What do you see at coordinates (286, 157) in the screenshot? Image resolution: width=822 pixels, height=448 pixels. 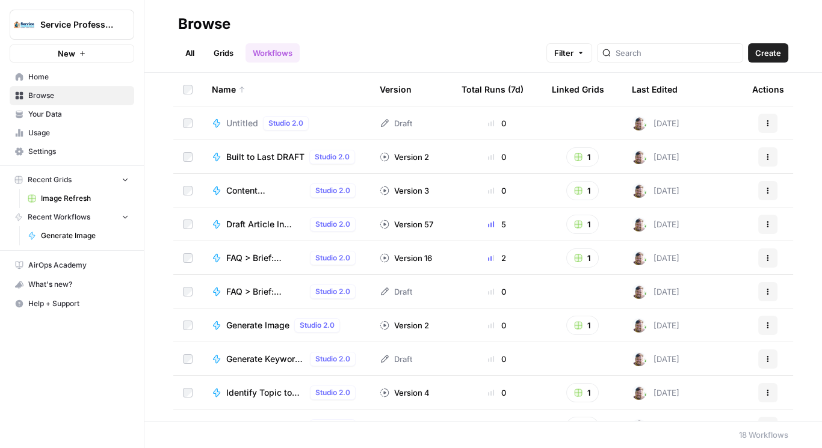 I see `a: Built to Last DRAFTStudio 2.0` at bounding box center [286, 157].